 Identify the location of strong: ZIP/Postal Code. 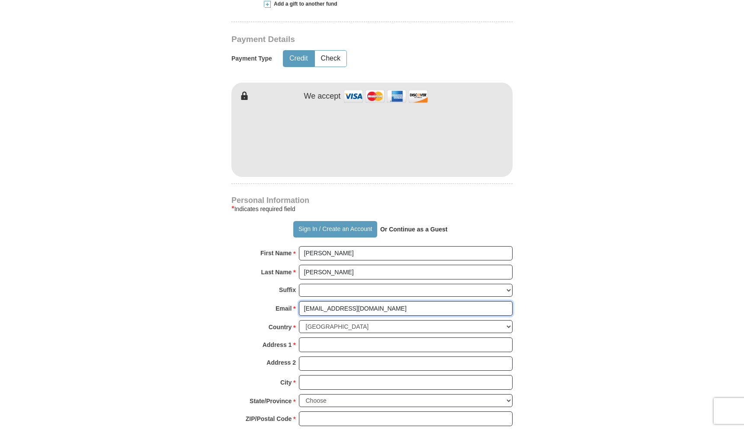
(269, 419).